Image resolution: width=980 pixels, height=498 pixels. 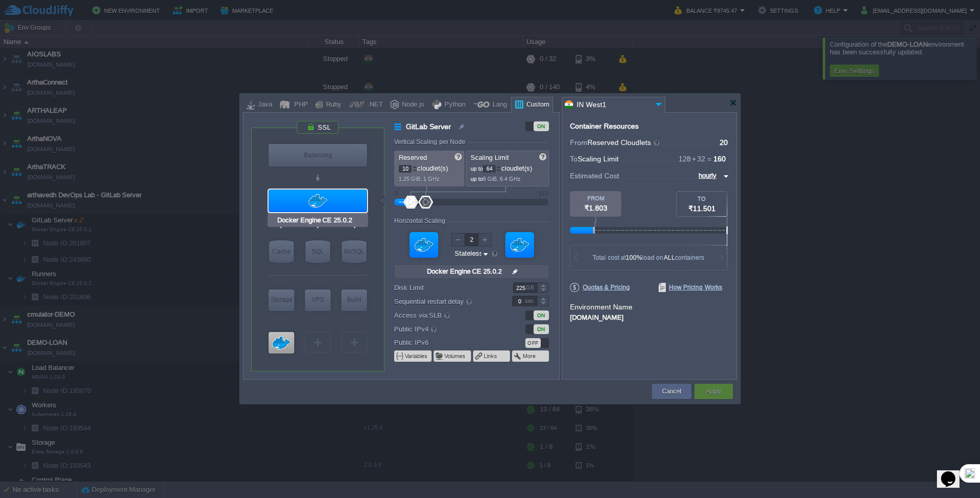 I want to click on button: Variables, so click(x=417, y=356).